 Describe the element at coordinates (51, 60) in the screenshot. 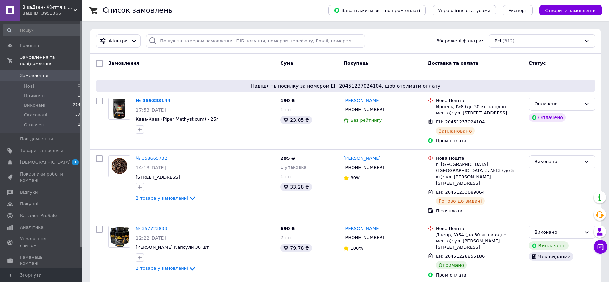

I see `span: Замовлення та повідомлення` at that location.